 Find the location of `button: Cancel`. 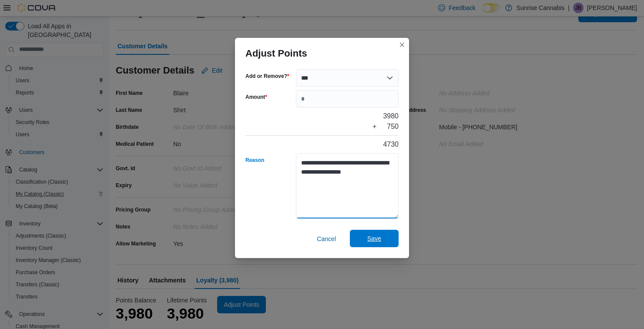

button: Cancel is located at coordinates (326, 239).